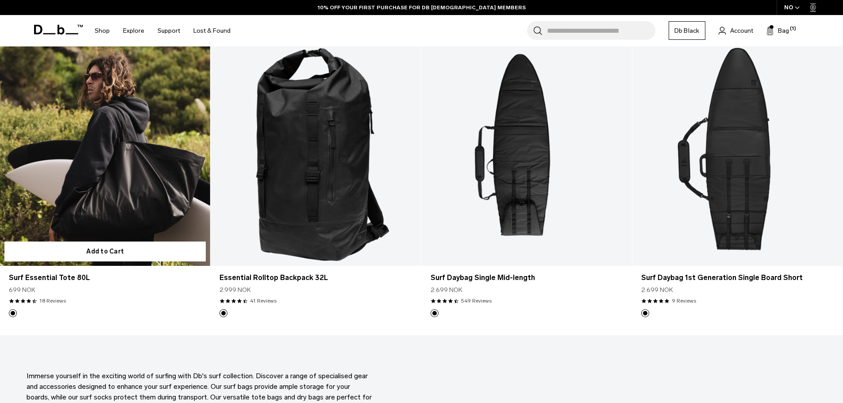 This screenshot has height=403, width=843. What do you see at coordinates (687, 31) in the screenshot?
I see `a: Db Black` at bounding box center [687, 31].